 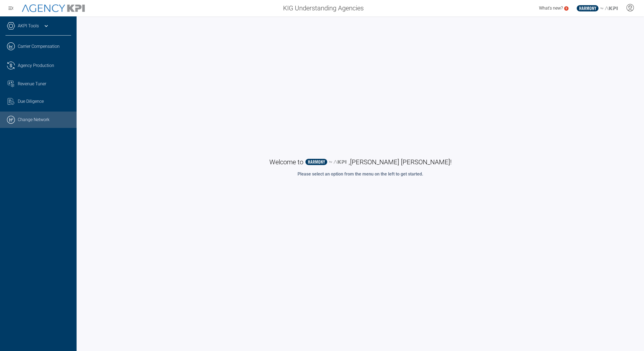 I want to click on span: KIG Understanding Agencies, so click(x=323, y=8).